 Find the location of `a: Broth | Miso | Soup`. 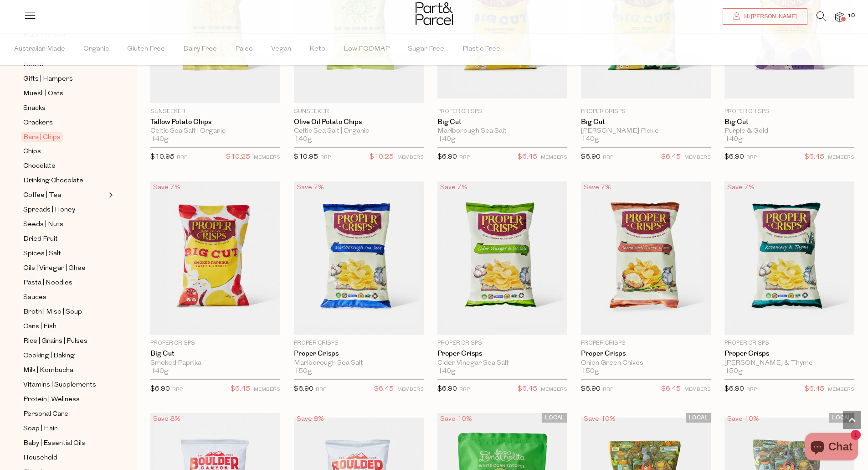

a: Broth | Miso | Soup is located at coordinates (65, 312).